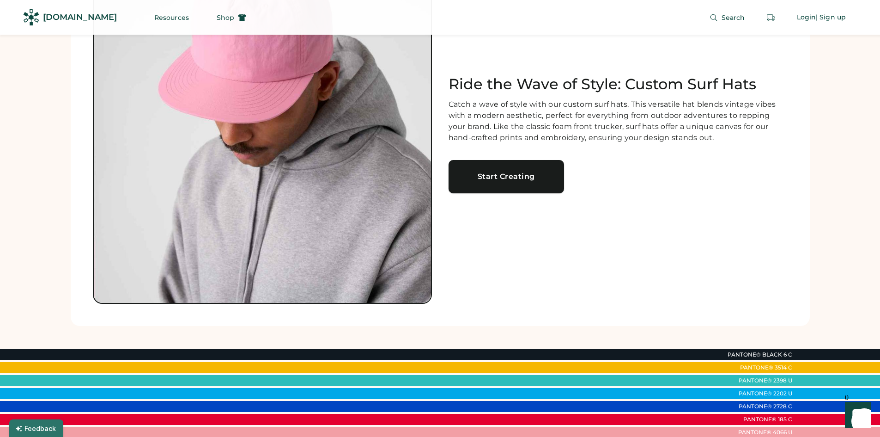 This screenshot has width=880, height=437. I want to click on div: Catch a wave of style with our custom surf hats. This versatile hat blends vintage vibes with a m..., so click(618, 121).